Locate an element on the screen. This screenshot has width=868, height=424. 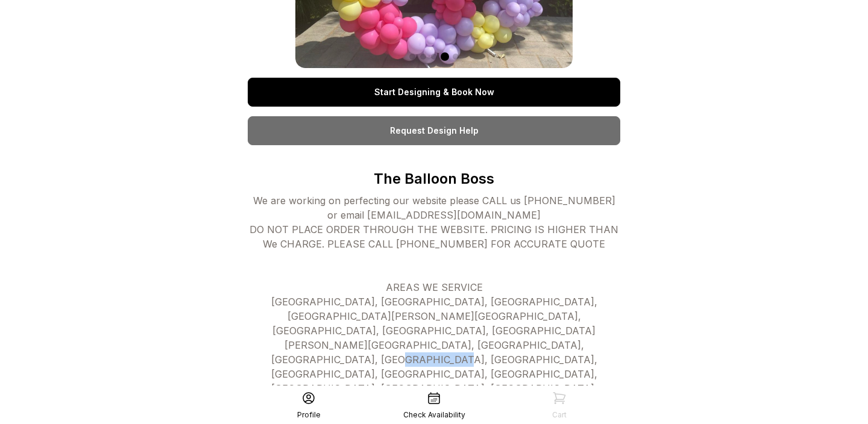
div: Cart is located at coordinates (560, 415).